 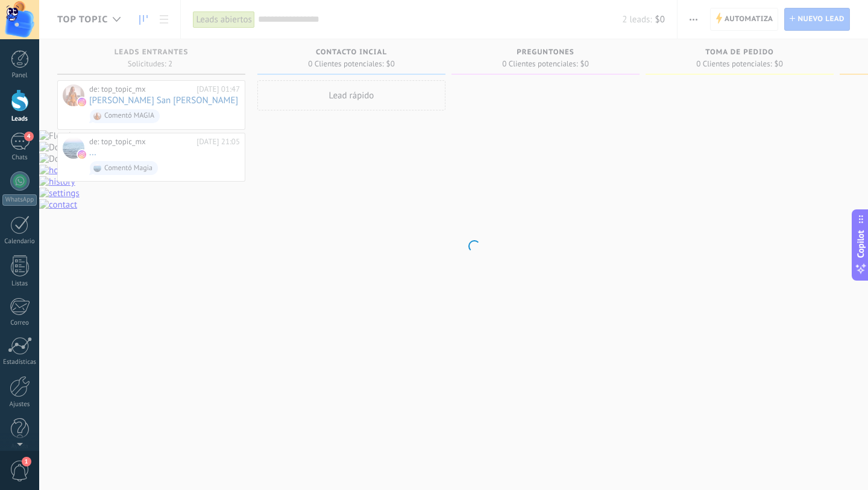 What do you see at coordinates (29, 136) in the screenshot?
I see `span: 4` at bounding box center [29, 136].